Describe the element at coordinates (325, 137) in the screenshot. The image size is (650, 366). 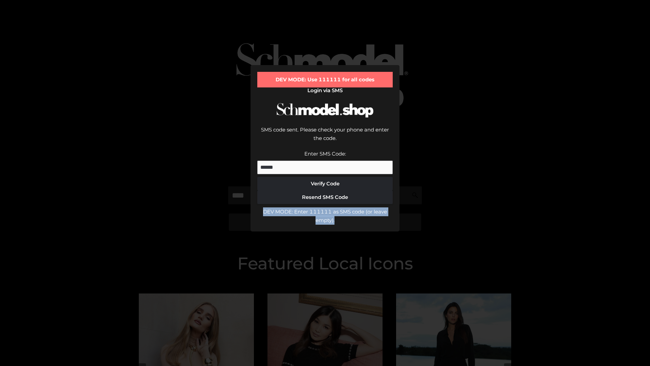
I see `div: SMS code sent. Please check your phone and enter the code.` at that location.